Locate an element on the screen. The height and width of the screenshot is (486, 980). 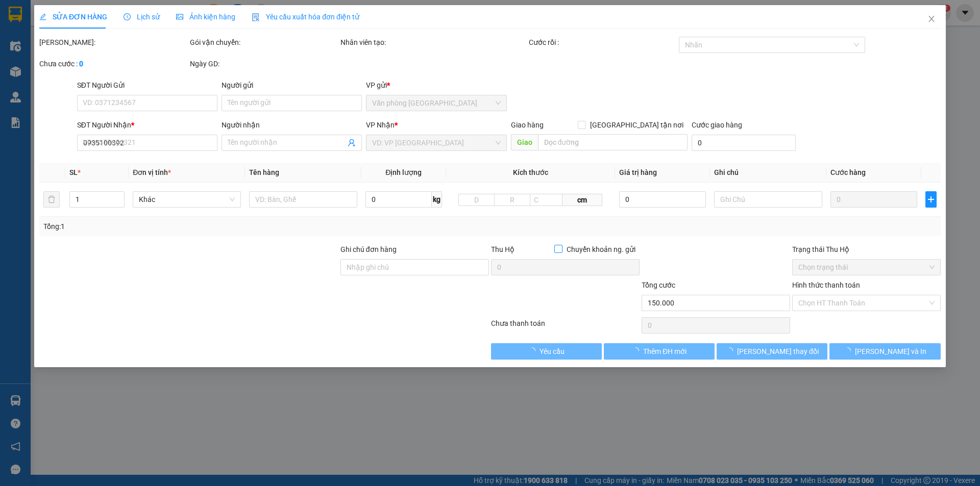
button: Thêm ĐH mới is located at coordinates (659, 351).